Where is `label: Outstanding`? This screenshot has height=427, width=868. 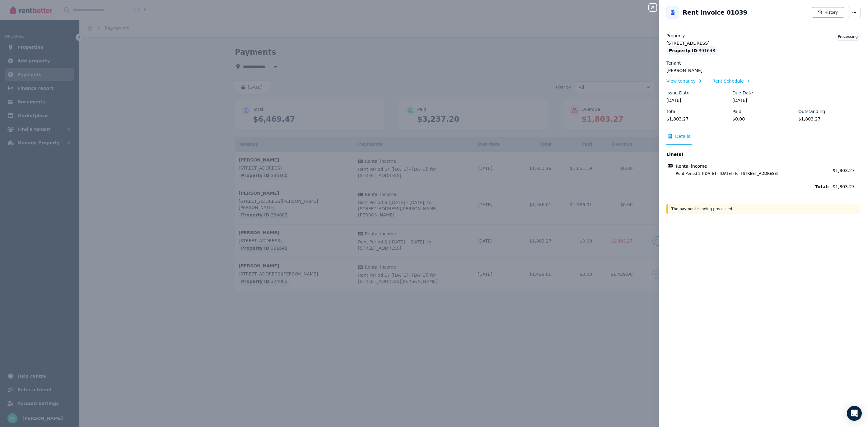 label: Outstanding is located at coordinates (811, 111).